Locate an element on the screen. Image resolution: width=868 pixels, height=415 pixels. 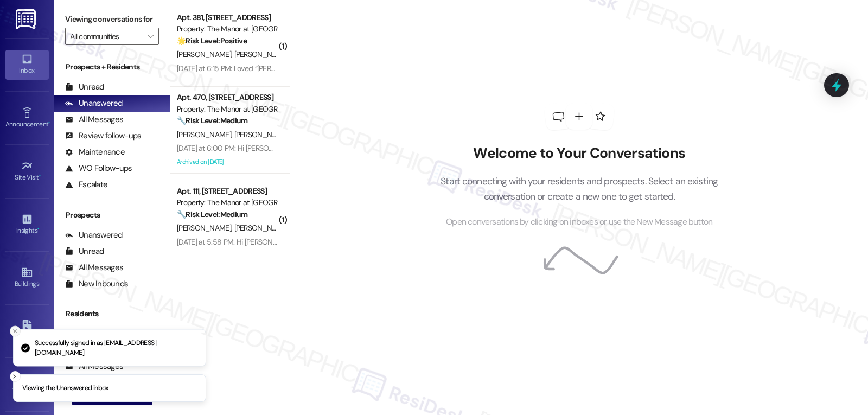
div: Residents is located at coordinates (112, 313).